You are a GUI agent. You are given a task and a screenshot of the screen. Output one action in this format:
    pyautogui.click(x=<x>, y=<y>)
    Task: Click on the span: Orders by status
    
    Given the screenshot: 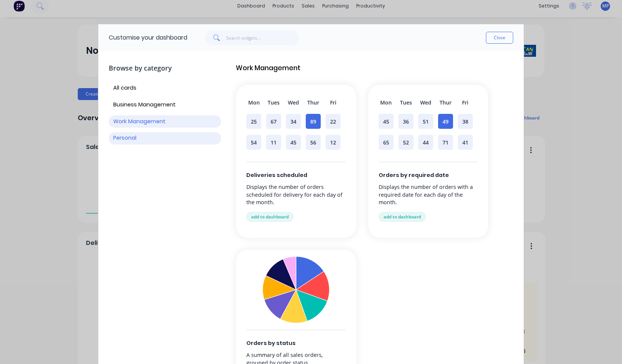 What is the action you would take?
    pyautogui.click(x=296, y=343)
    